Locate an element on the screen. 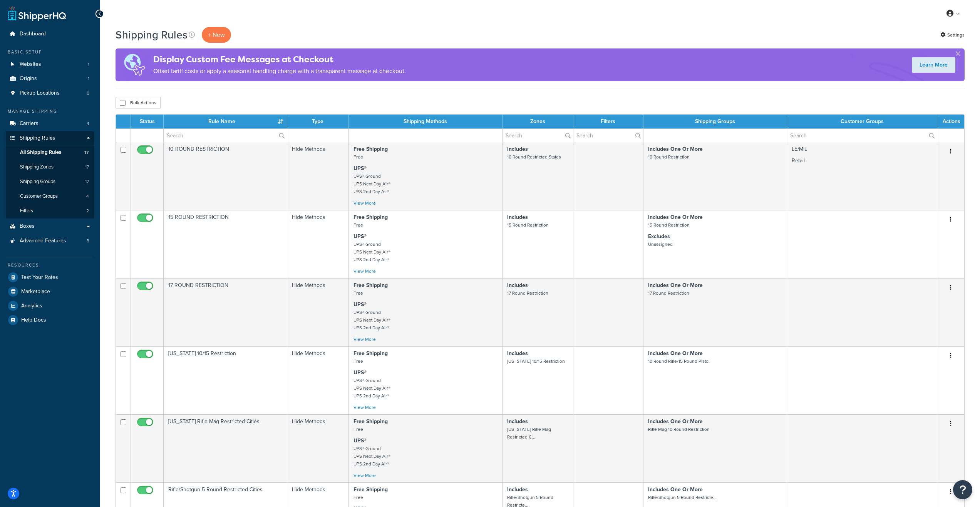  li: Boxes is located at coordinates (50, 226).